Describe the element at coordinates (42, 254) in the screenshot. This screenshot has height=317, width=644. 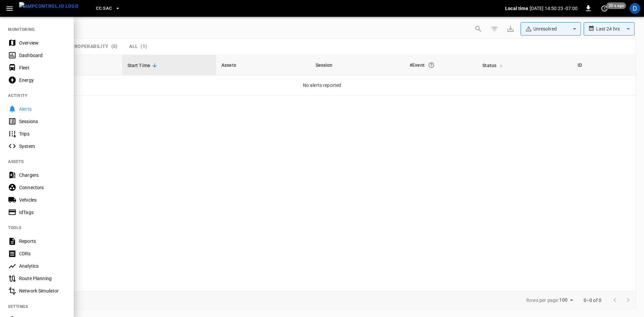
I see `div: CDRs` at that location.